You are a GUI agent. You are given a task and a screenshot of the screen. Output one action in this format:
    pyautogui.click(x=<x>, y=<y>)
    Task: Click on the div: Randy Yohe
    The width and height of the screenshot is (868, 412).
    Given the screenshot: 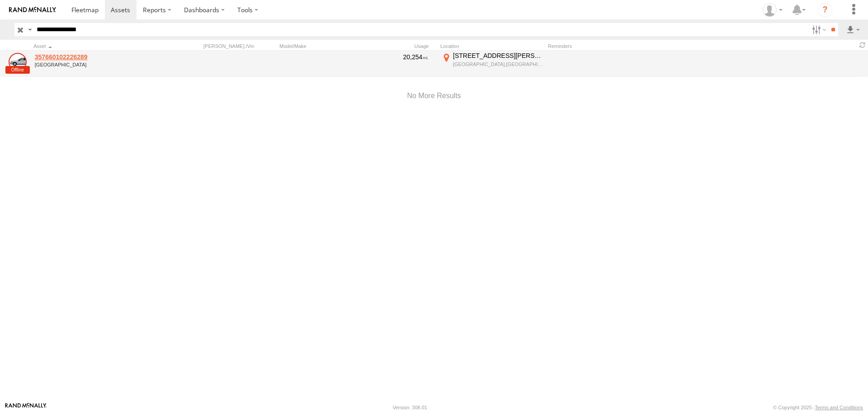 What is the action you would take?
    pyautogui.click(x=773, y=10)
    